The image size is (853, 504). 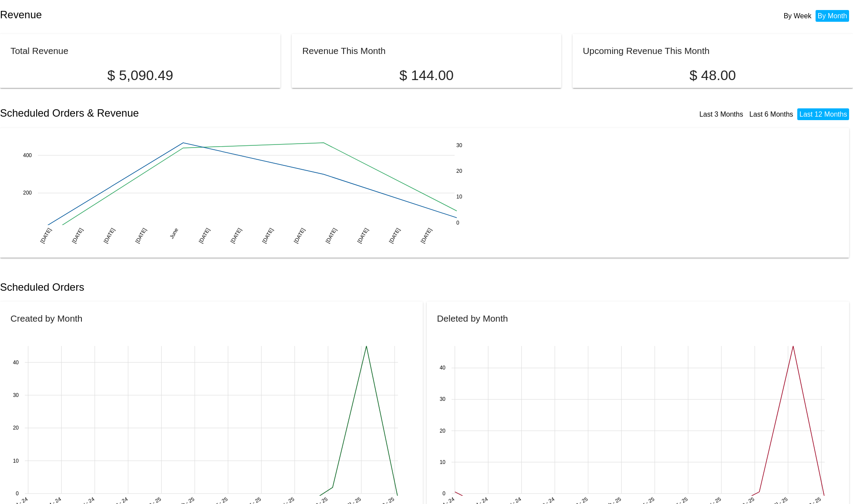 What do you see at coordinates (721, 114) in the screenshot?
I see `a: Last 3 Months` at bounding box center [721, 114].